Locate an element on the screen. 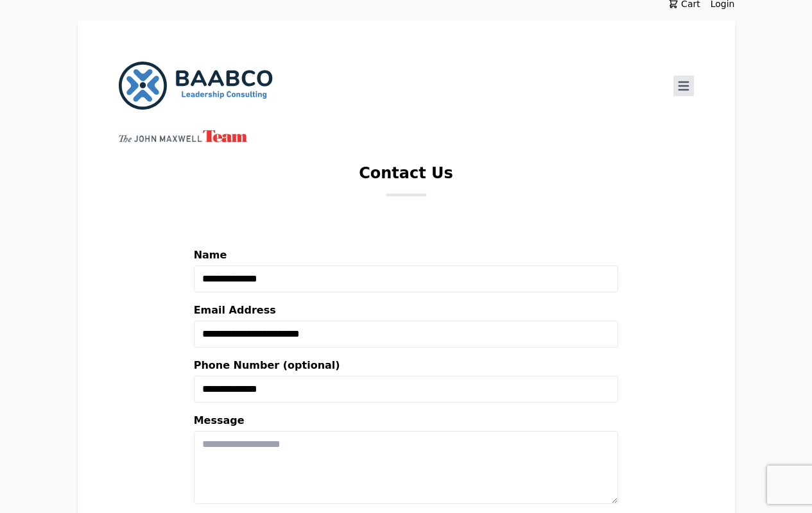 This screenshot has width=812, height=513. label: Name is located at coordinates (406, 256).